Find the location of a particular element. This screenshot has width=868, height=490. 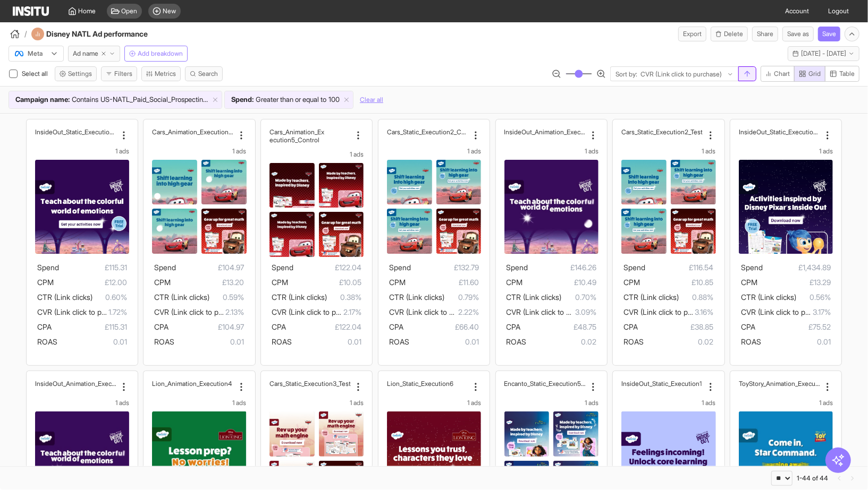

span: 3.09% is located at coordinates (586, 313).